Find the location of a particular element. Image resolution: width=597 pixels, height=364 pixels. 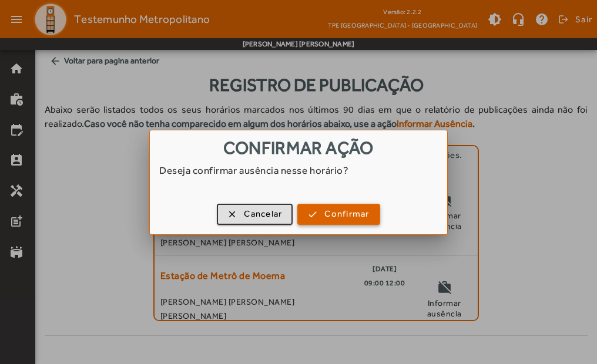

div: Deseja confirmar ausência nesse horário? is located at coordinates (299, 176).